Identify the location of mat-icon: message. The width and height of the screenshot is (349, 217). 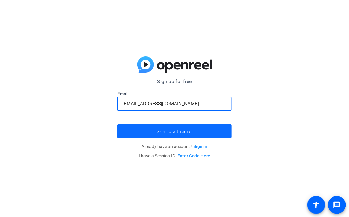
(337, 205).